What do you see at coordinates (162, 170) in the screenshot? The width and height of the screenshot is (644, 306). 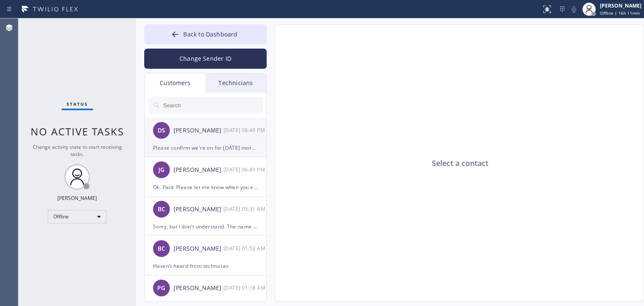 I see `span: JG` at bounding box center [162, 170].